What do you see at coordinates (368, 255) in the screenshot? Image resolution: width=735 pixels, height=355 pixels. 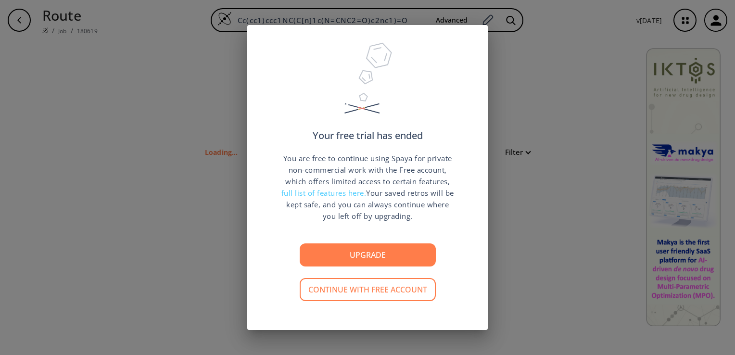 I see `button: Upgrade` at bounding box center [368, 255].